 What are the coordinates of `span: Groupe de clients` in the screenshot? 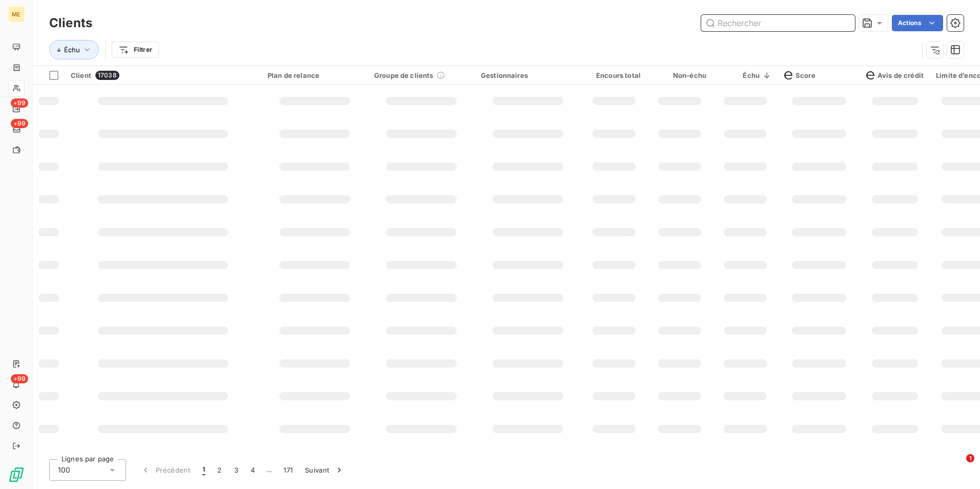 It's located at (404, 75).